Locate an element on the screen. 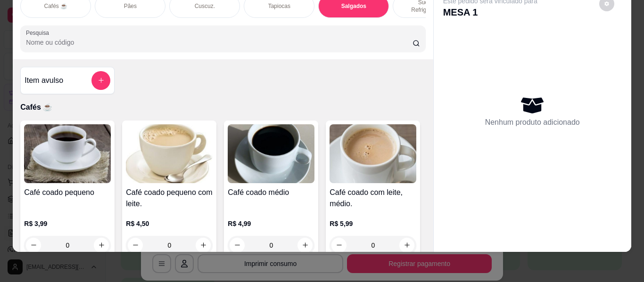 The image size is (644, 282). button: add-separate-item is located at coordinates (101, 80).